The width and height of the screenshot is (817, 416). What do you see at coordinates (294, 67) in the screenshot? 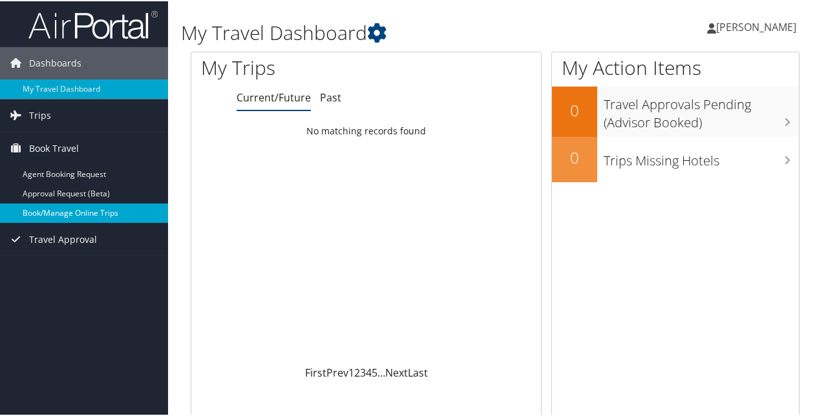
I see `h1: My Trips` at bounding box center [294, 67].